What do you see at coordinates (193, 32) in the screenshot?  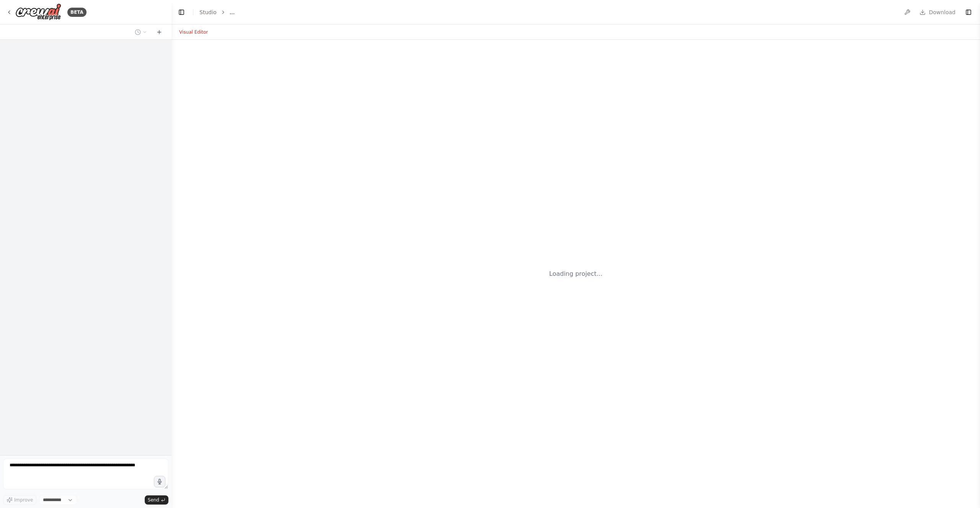 I see `button: Visual Editor` at bounding box center [193, 32].